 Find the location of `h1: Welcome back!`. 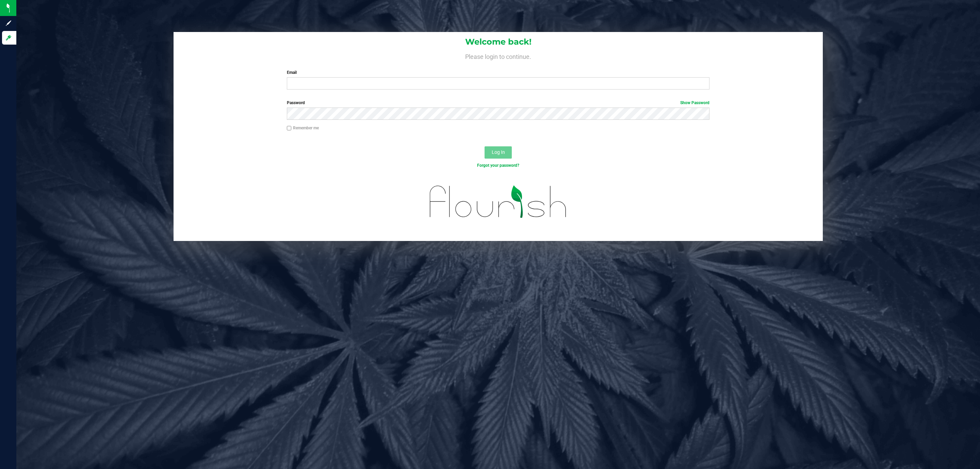

h1: Welcome back! is located at coordinates (498, 41).